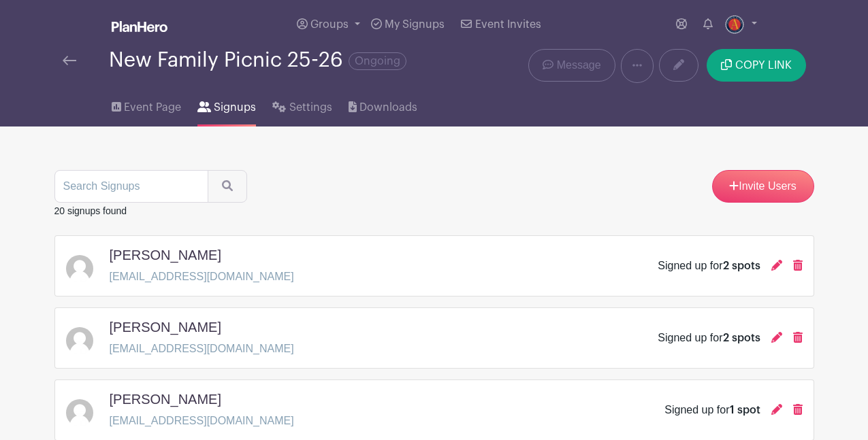 The width and height of the screenshot is (868, 440). What do you see at coordinates (377, 61) in the screenshot?
I see `span: Ongoing` at bounding box center [377, 61].